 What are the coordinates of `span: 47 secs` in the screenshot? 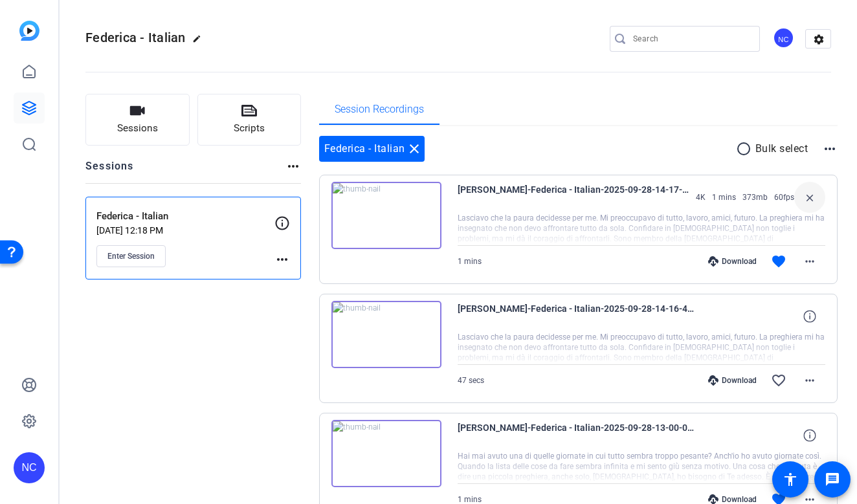 It's located at (471, 381).